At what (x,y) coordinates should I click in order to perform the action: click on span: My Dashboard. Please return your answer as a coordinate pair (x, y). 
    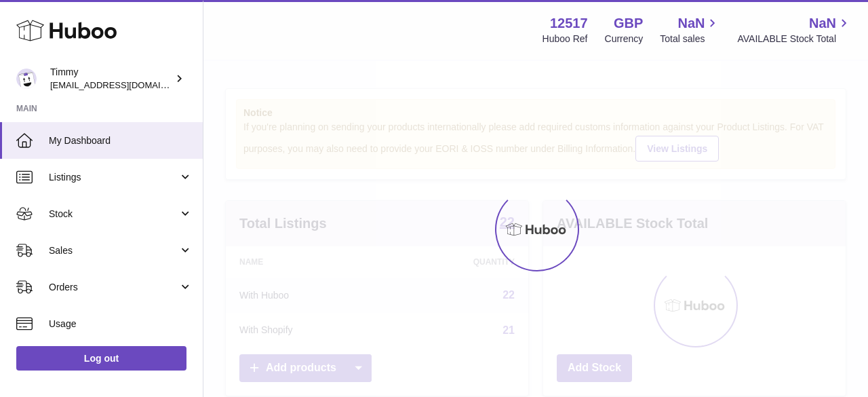
    Looking at the image, I should click on (121, 141).